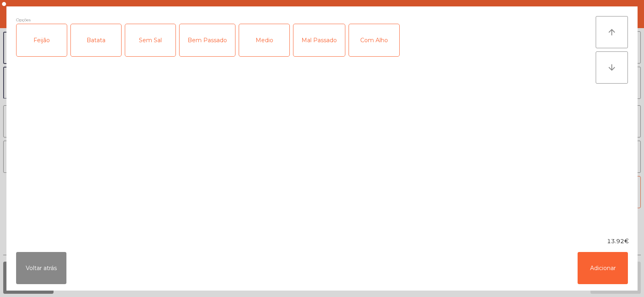 Image resolution: width=644 pixels, height=297 pixels. Describe the element at coordinates (612, 68) in the screenshot. I see `i: arrow_downward` at that location.